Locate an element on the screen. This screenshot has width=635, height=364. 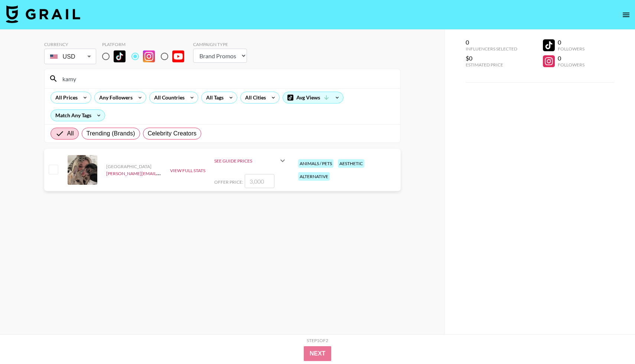
div: Match Any Tags is located at coordinates (78, 115).